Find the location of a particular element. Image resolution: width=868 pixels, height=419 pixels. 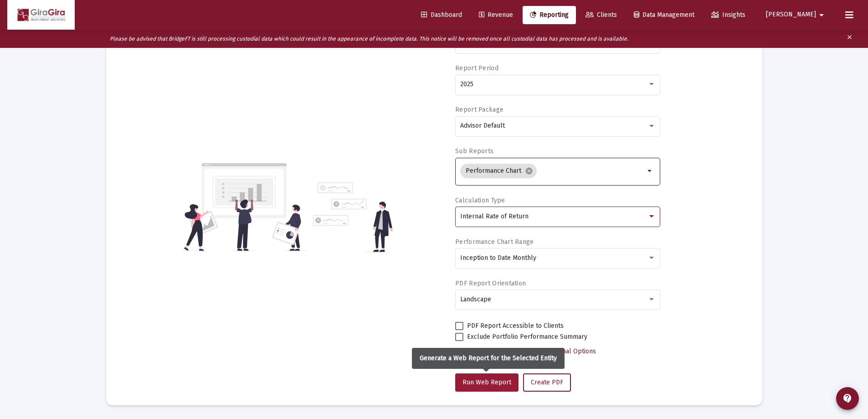

img: Dashboard is located at coordinates (41, 15).